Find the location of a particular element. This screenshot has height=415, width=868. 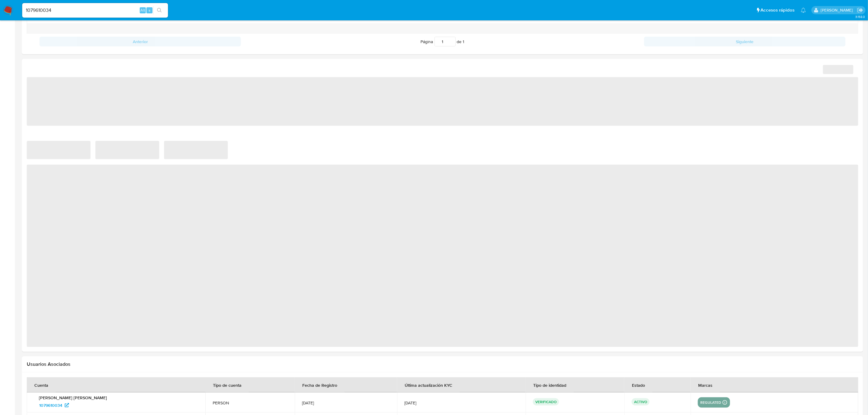

span: Página de is located at coordinates (442, 41).